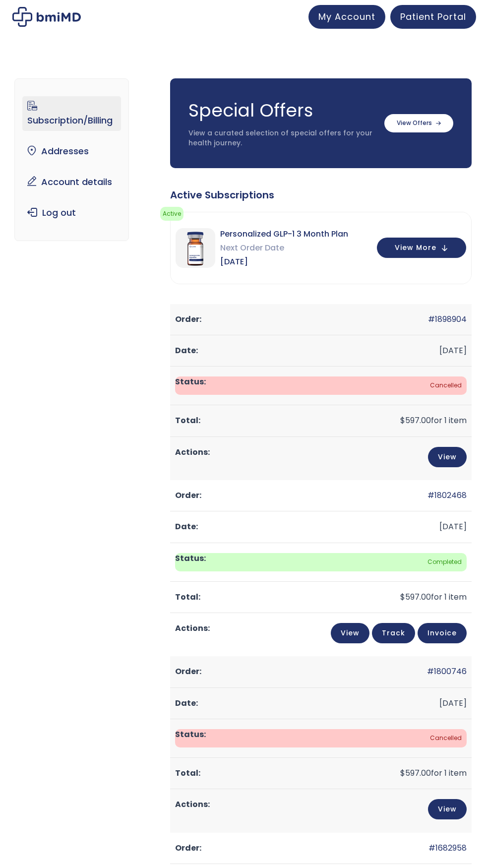 The height and width of the screenshot is (868, 486). I want to click on a: Invoice, so click(442, 633).